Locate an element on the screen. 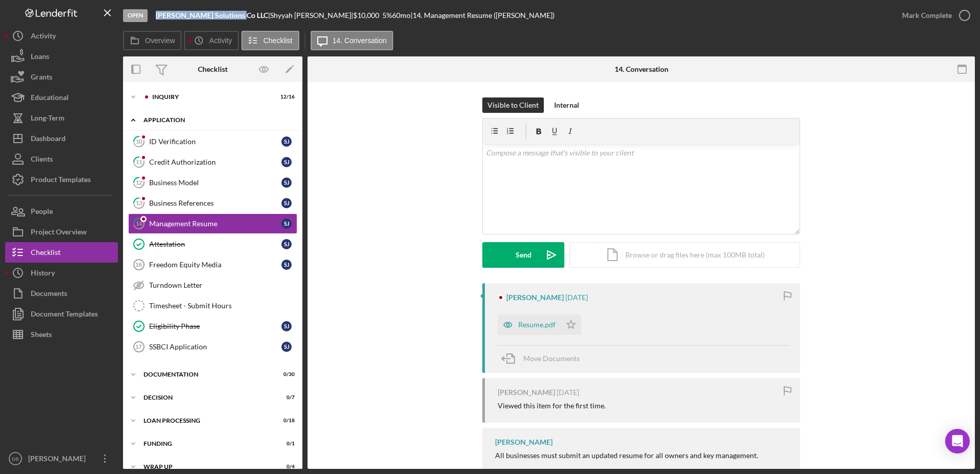 Image resolution: width=980 pixels, height=474 pixels. div: Application is located at coordinates (216, 120).